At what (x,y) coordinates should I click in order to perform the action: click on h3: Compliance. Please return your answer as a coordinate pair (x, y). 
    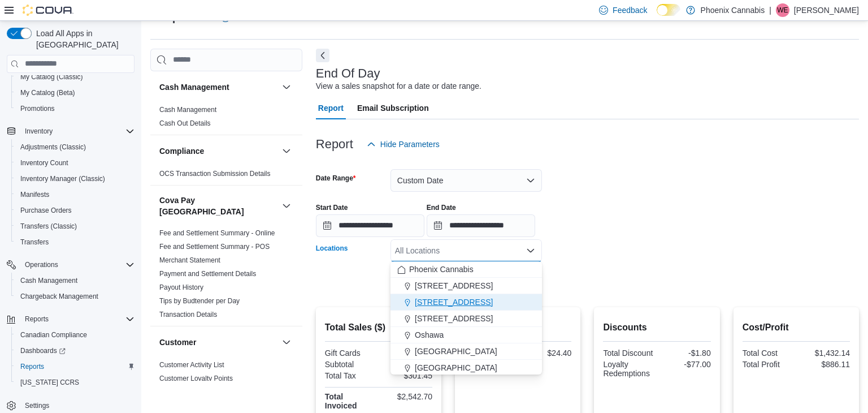
    Looking at the image, I should click on (182, 151).